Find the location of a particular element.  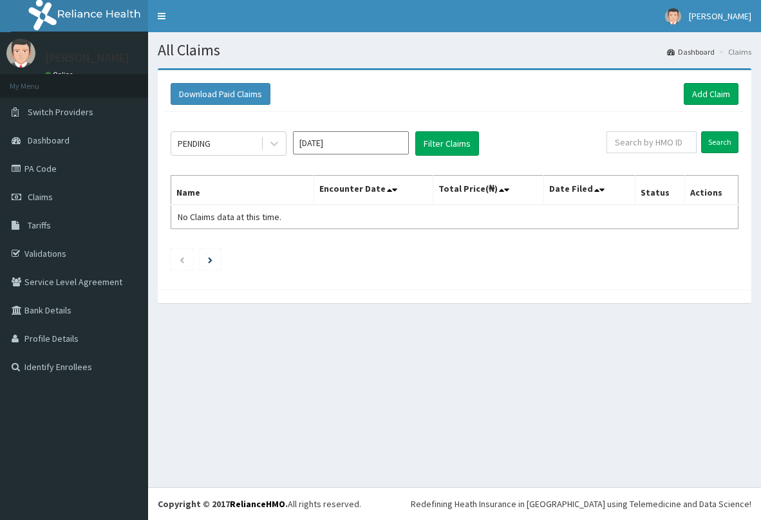

span: No Claims data at this time. is located at coordinates (229, 217).